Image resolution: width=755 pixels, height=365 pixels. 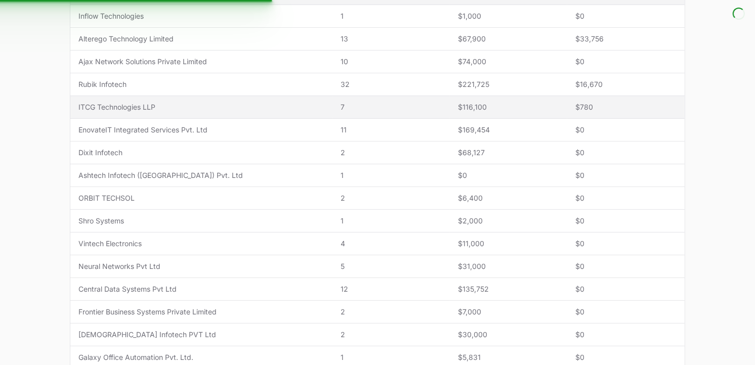 I want to click on span: 7, so click(x=391, y=107).